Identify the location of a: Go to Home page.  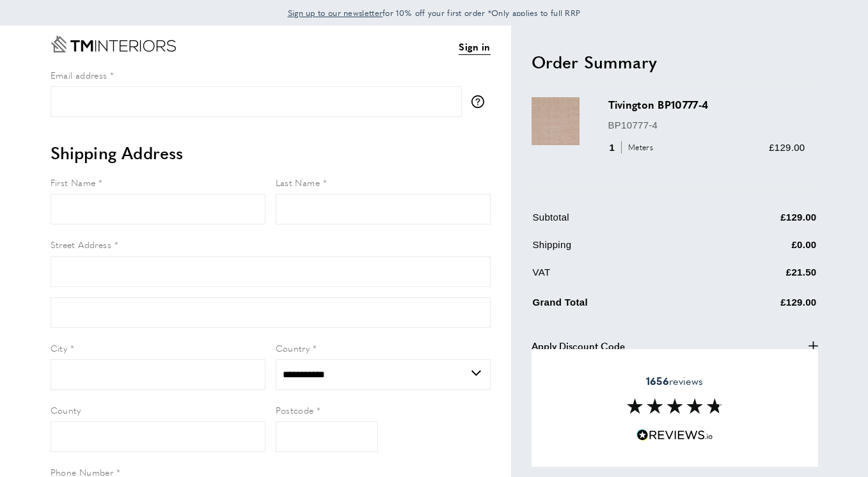
(113, 44).